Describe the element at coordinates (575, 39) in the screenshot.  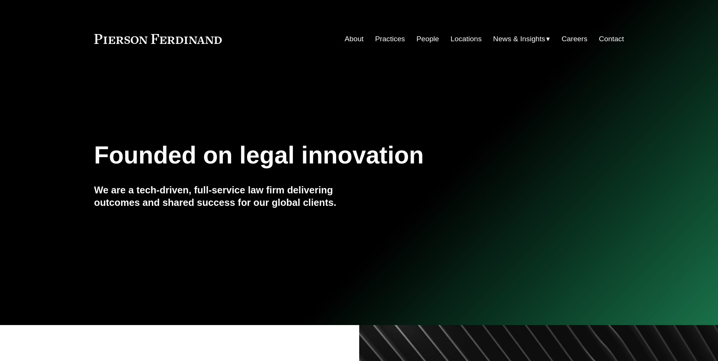
I see `a: Careers` at that location.